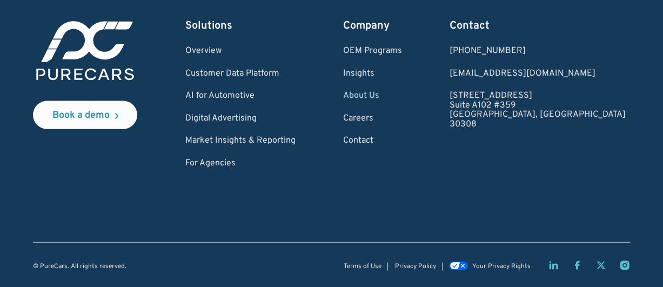 This screenshot has height=287, width=663. What do you see at coordinates (538, 26) in the screenshot?
I see `div: Contact` at bounding box center [538, 26].